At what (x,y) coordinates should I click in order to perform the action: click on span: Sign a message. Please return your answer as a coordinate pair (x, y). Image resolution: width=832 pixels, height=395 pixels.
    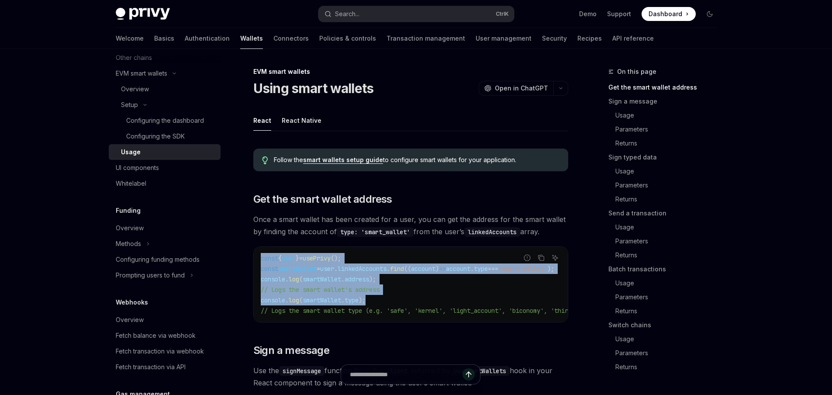
    Looking at the image, I should click on (291, 350).